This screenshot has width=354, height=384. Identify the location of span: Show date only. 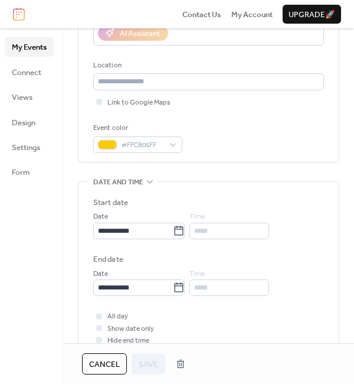
(130, 329).